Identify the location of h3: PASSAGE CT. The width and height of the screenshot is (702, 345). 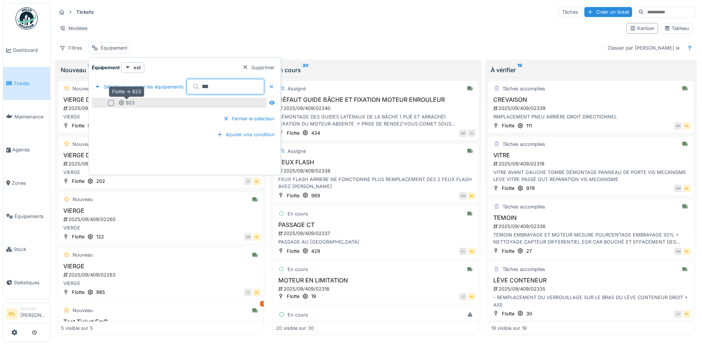
(376, 225).